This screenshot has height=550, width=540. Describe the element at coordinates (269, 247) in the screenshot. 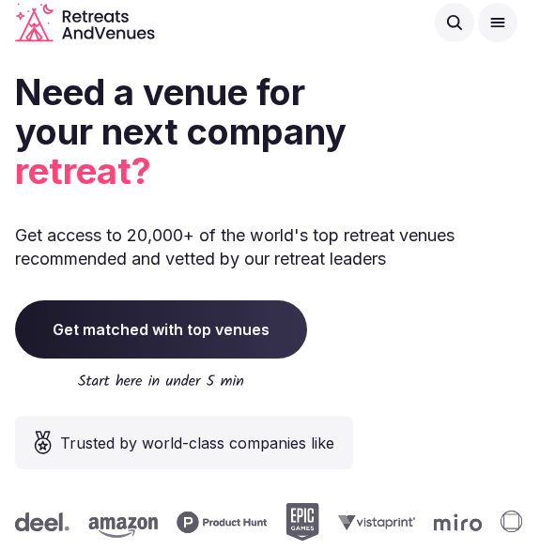

I see `p: Get access to 20,000+ of the world's top retreat venues recommended and vetted by our retreat lea...` at that location.